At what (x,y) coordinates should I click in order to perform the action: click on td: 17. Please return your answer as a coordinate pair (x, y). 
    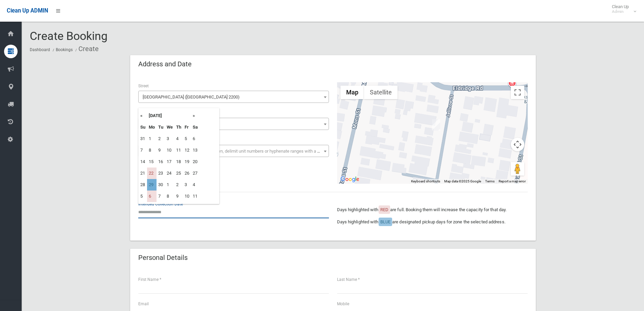
    Looking at the image, I should click on (170, 162).